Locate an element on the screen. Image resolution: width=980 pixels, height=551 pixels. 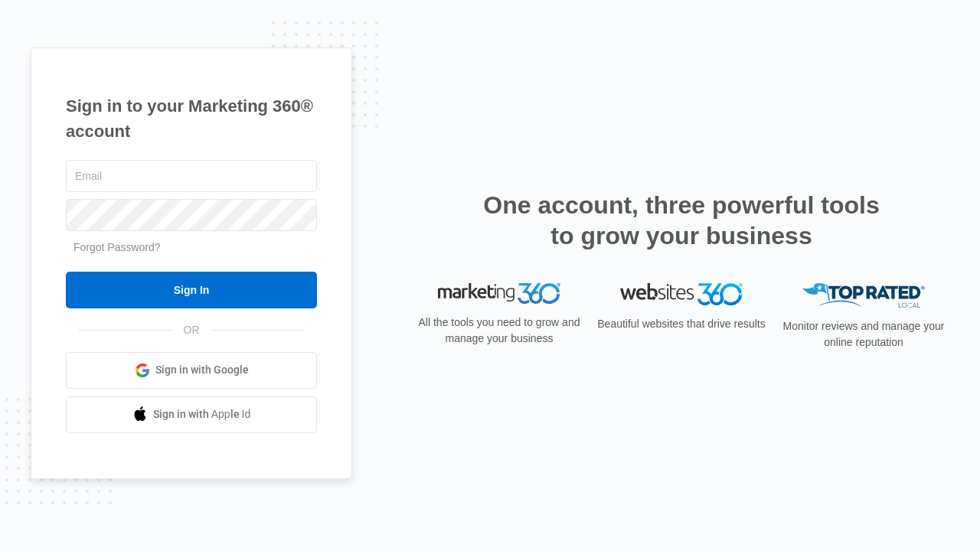
h1: Sign in to your Marketing 360® account is located at coordinates (191, 119).